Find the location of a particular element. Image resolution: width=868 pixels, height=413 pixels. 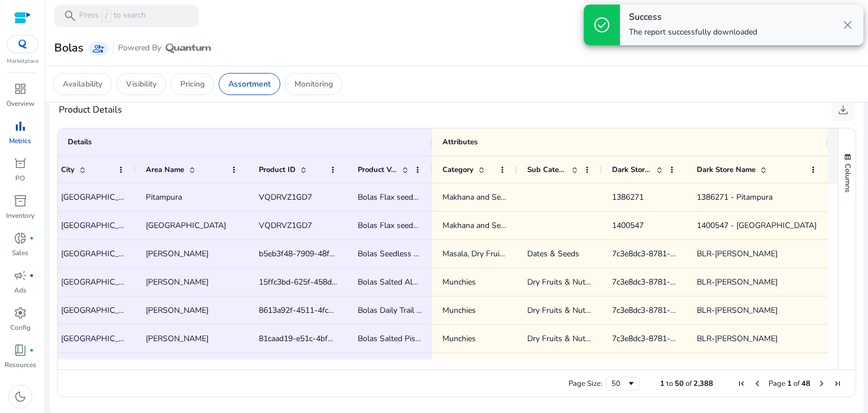

span: Product ID is located at coordinates (277, 170).